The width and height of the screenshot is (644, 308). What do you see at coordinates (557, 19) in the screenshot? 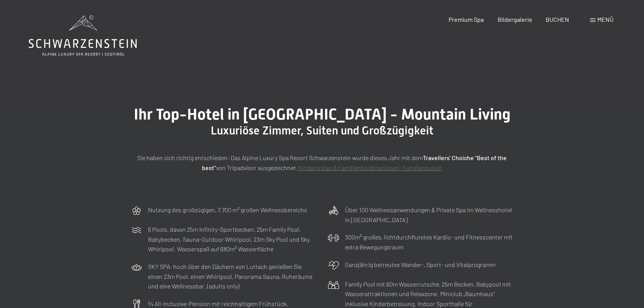
I see `a: BUCHEN` at bounding box center [557, 19].